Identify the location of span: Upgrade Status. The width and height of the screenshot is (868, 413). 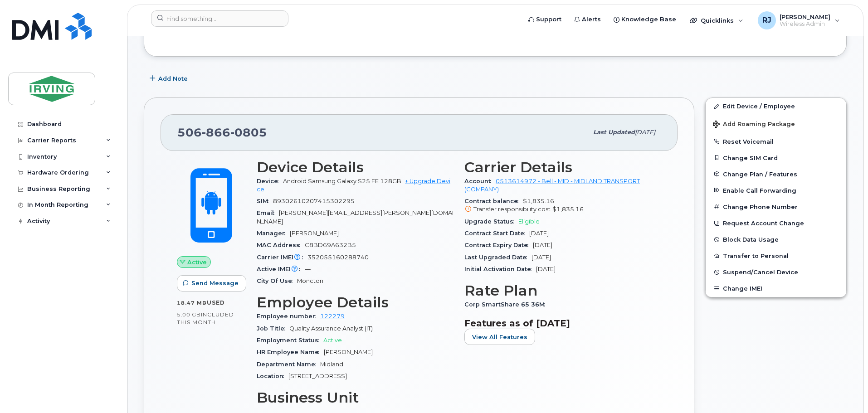
(491, 222).